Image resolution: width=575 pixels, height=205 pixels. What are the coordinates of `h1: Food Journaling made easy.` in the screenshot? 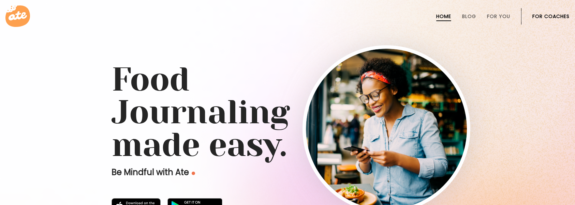 It's located at (288, 113).